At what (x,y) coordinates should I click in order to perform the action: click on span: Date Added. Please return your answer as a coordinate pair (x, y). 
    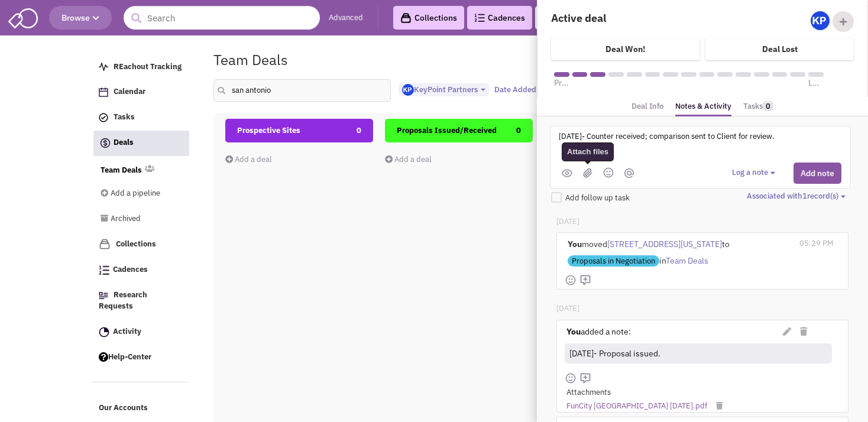
    Looking at the image, I should click on (515, 89).